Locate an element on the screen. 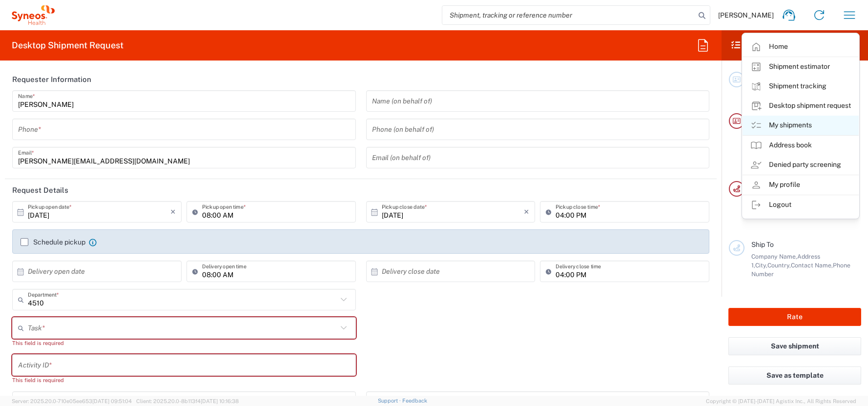 This screenshot has width=868, height=406. a: Denied party screening is located at coordinates (800, 165).